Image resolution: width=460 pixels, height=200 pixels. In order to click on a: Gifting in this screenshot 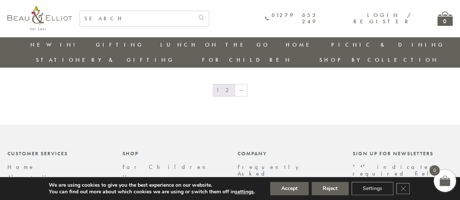, I will do `click(120, 45)`.